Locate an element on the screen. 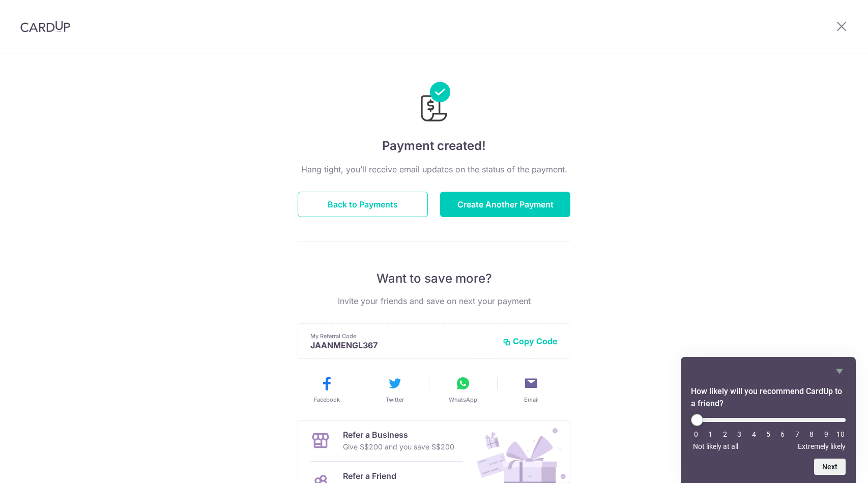 The width and height of the screenshot is (868, 483). button: Twitter is located at coordinates (395, 389).